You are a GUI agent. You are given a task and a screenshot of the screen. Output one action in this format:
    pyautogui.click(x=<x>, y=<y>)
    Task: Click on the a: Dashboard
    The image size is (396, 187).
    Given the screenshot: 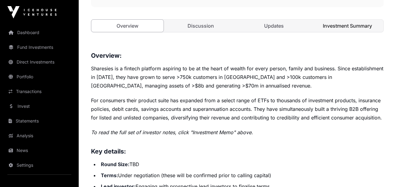 What is the action you would take?
    pyautogui.click(x=39, y=33)
    